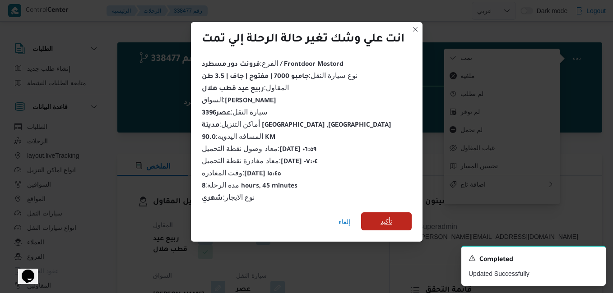 The width and height of the screenshot is (613, 293). What do you see at coordinates (255, 77) in the screenshot?
I see `b: جامبو 7000 | مفتوح | جاف | 3.5 طن` at bounding box center [255, 77].